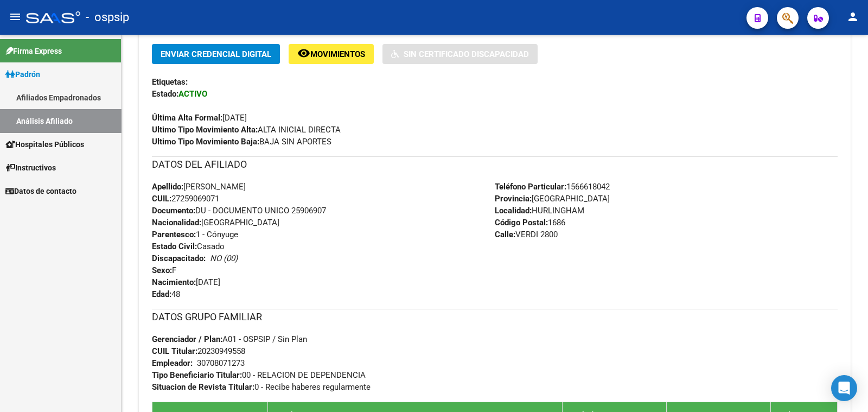 This screenshot has height=412, width=868. I want to click on strong: Provincia:, so click(514, 199).